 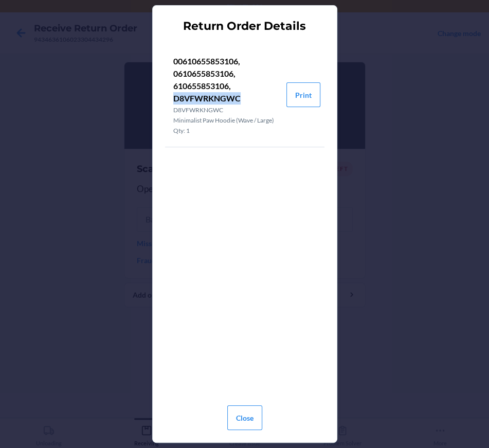 I want to click on button: Print, so click(x=304, y=95).